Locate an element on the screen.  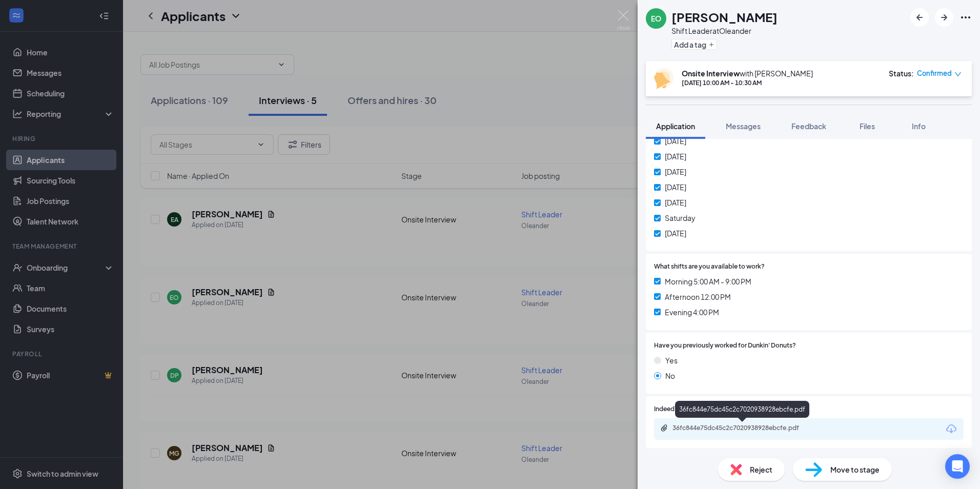
span: Yes is located at coordinates (671, 360).